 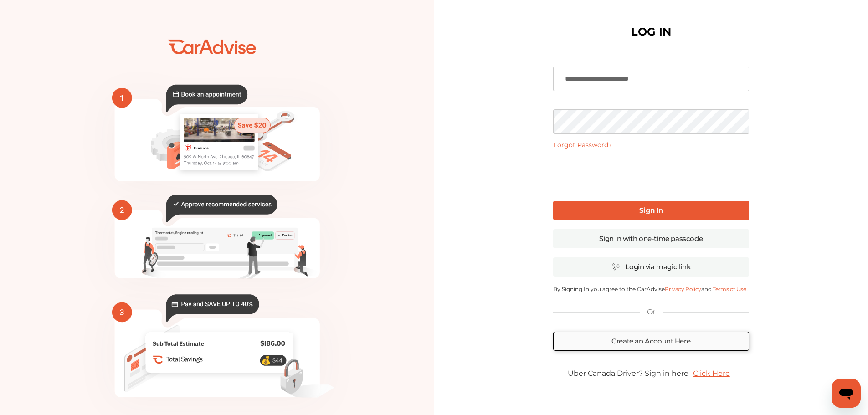 What do you see at coordinates (730, 289) in the screenshot?
I see `a: Terms of Use` at bounding box center [730, 289].